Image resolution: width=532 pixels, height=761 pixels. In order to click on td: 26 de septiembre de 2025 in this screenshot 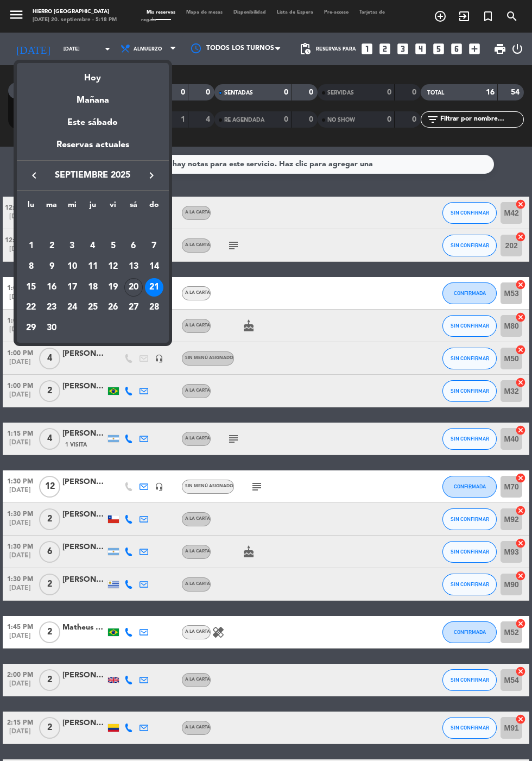, I will do `click(113, 308)`.